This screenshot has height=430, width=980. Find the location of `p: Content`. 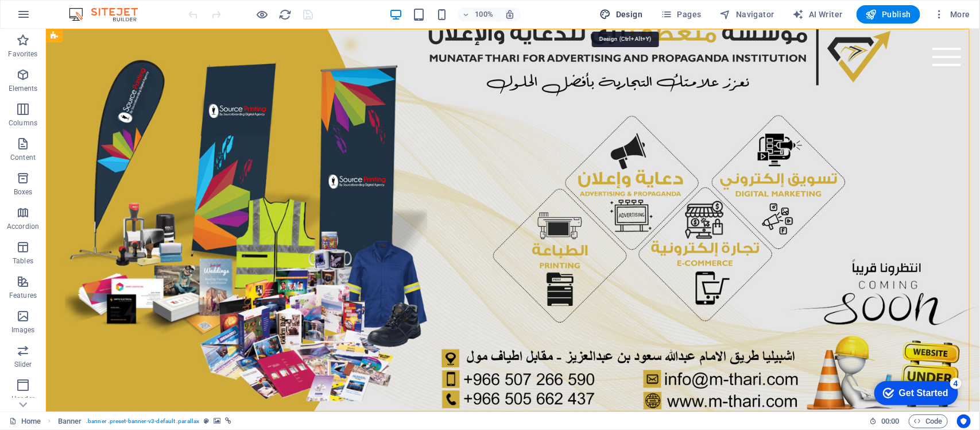

p: Content is located at coordinates (23, 157).